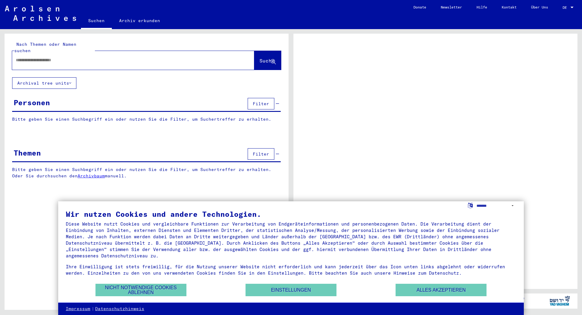 The width and height of the screenshot is (582, 315). I want to click on p: Bitte geben Sie einen Suchbegriff ein oder nutzen Sie die Filter, um Suchertreffer zu erhalten. O..., so click(146, 173).